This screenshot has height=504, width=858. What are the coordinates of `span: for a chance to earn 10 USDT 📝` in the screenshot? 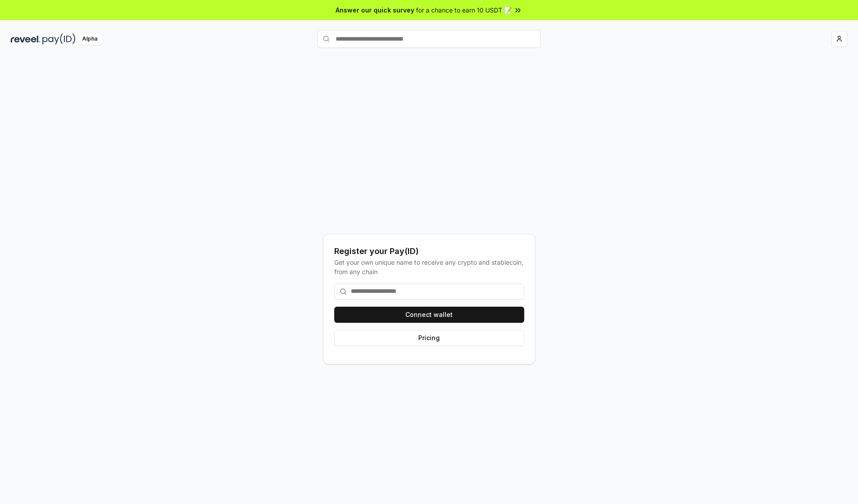 It's located at (464, 10).